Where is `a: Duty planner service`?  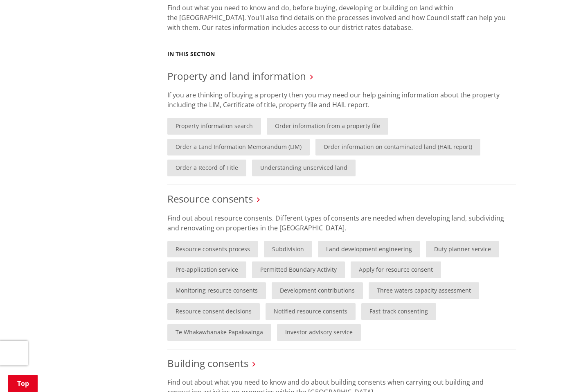
a: Duty planner service is located at coordinates (462, 249).